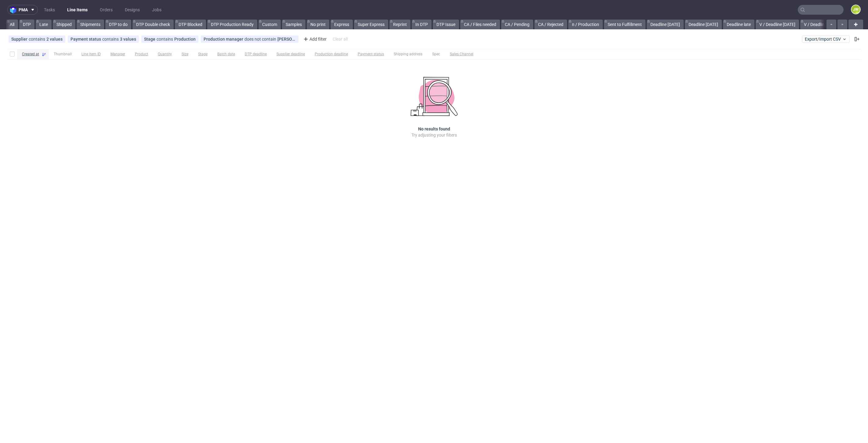 This screenshot has height=443, width=868. I want to click on a: DTP, so click(26, 25).